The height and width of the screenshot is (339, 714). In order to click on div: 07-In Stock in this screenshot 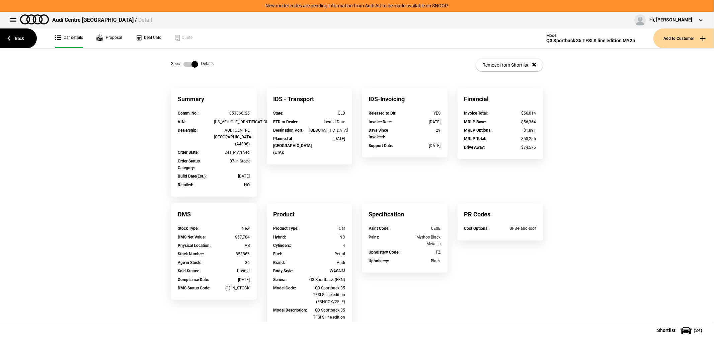, I will do `click(232, 161)`.